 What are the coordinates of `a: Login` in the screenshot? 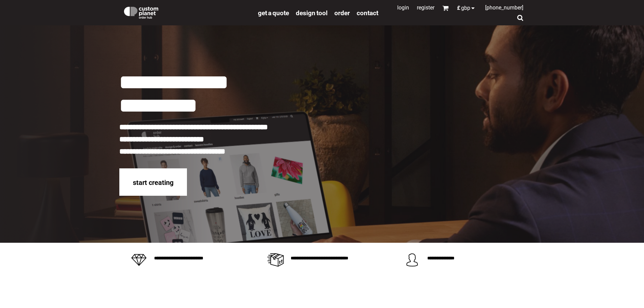 It's located at (403, 7).